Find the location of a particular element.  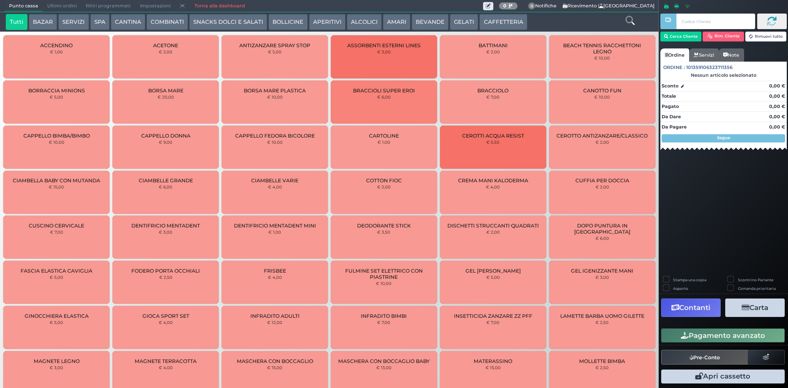

span: FULMINE SET ELETTRICO CON PIASTRINE is located at coordinates (384, 274).